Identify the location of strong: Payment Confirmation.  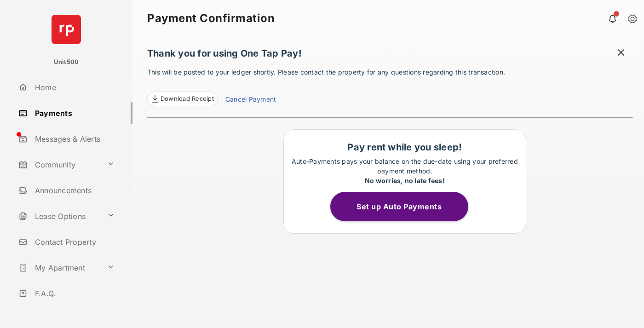
(210, 18).